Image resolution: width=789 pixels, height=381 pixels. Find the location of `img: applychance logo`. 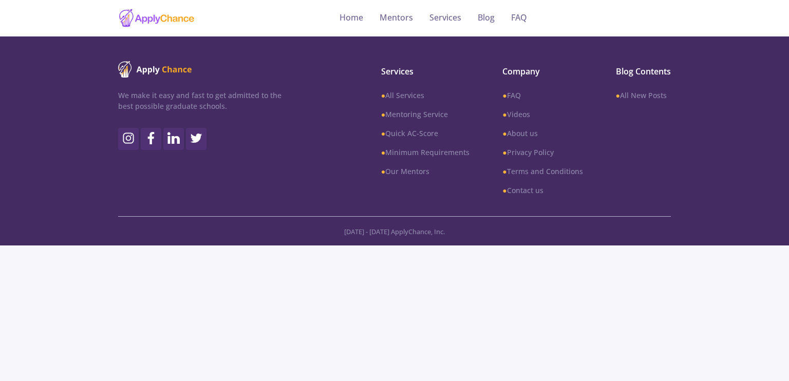

img: applychance logo is located at coordinates (157, 18).